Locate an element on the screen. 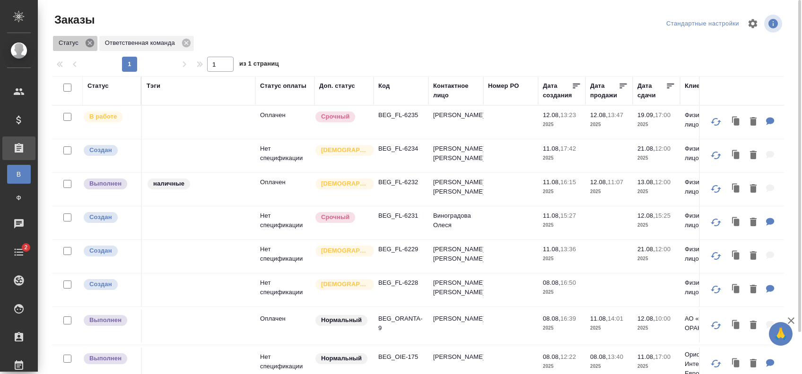 The width and height of the screenshot is (802, 374). span: Настроить таблицу is located at coordinates (752, 24).